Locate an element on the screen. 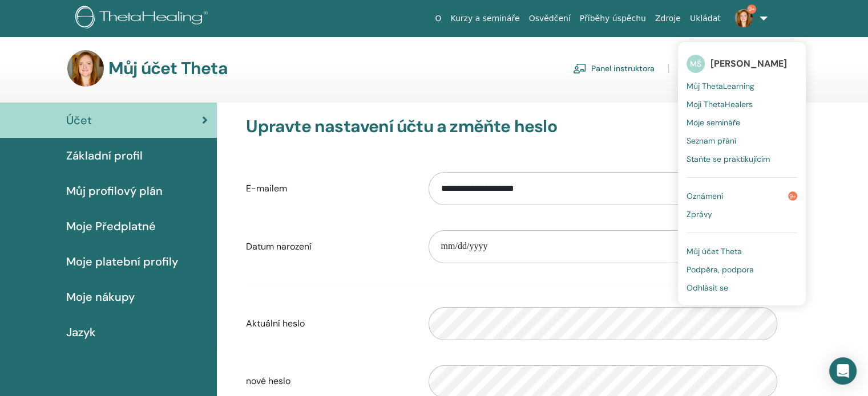 The image size is (868, 396). a: Kurzy a semináře is located at coordinates (484, 18).